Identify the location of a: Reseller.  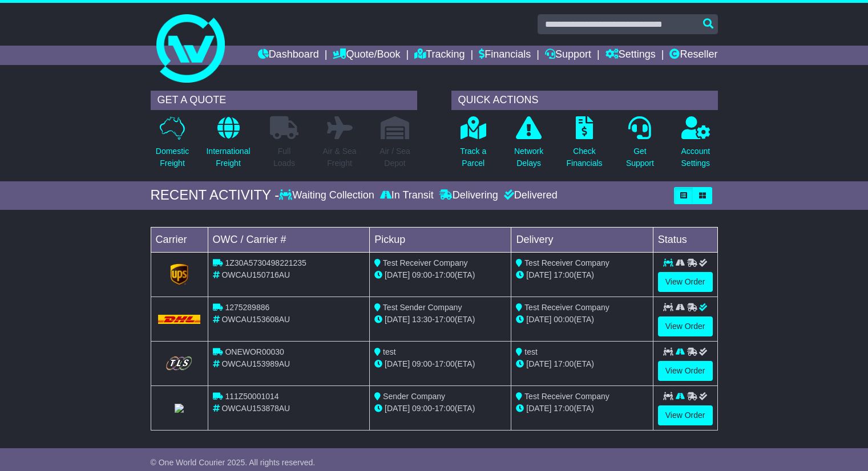
(693, 55).